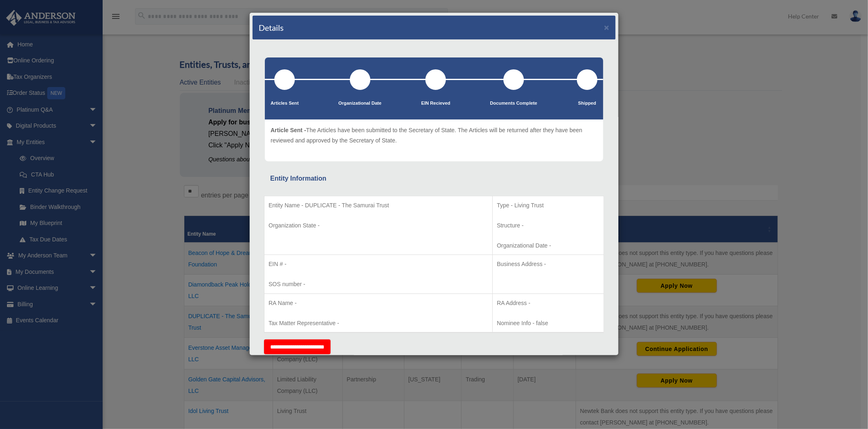  I want to click on p: Organizational Date -, so click(548, 245).